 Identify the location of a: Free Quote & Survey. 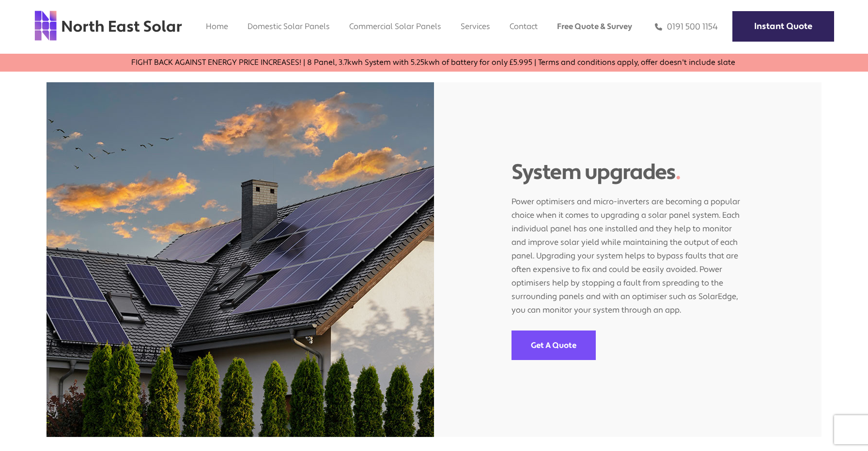
(594, 26).